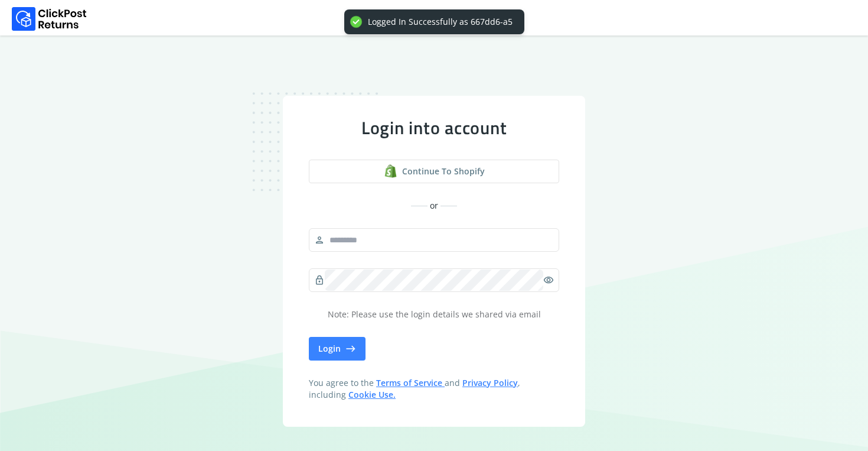 Image resolution: width=868 pixels, height=451 pixels. I want to click on a: Terms of Service, so click(411, 382).